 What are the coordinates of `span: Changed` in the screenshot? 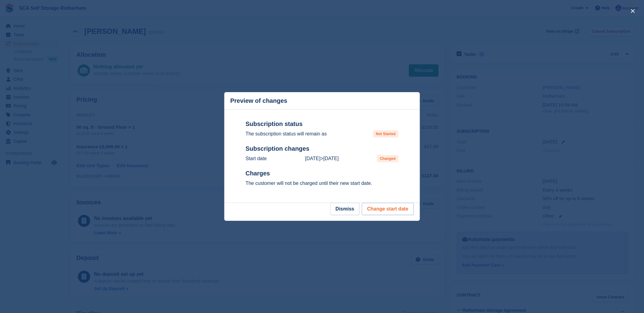 It's located at (388, 159).